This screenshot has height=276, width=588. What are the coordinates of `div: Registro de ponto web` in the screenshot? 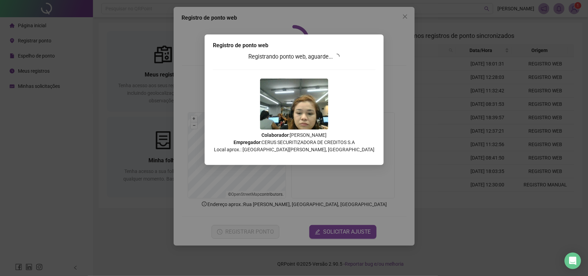 It's located at (294, 45).